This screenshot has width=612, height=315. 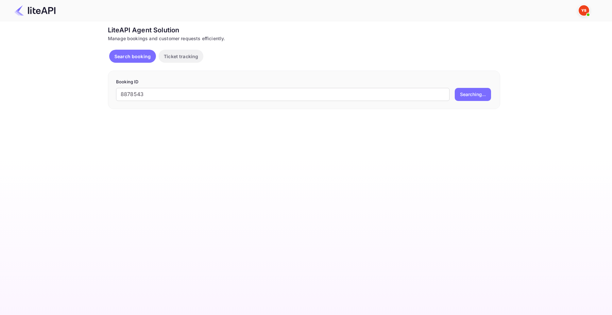 I want to click on input: Enter Booking ID (e.g., 63782194), so click(x=283, y=94).